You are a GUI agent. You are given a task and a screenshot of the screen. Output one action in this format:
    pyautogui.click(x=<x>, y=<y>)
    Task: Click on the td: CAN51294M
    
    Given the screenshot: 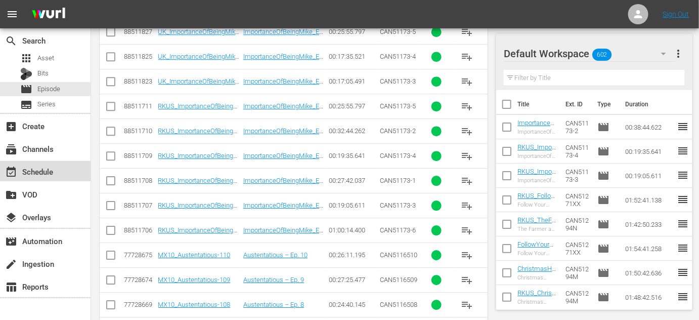 What is the action you would take?
    pyautogui.click(x=577, y=297)
    